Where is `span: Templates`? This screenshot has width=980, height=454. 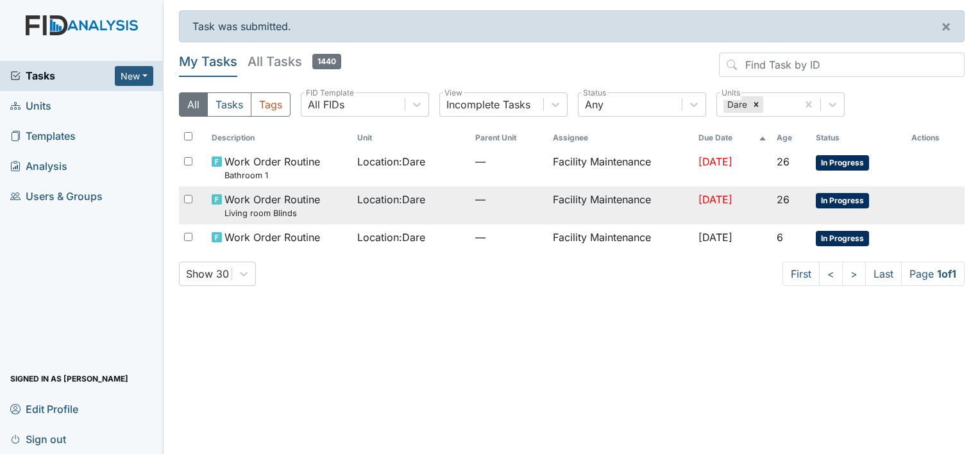
span: Templates is located at coordinates (43, 136).